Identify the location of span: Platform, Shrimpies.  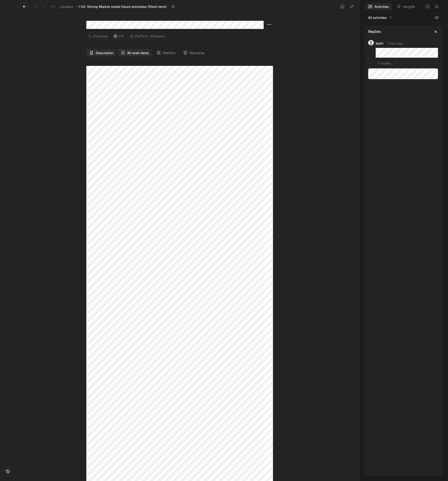
(149, 36).